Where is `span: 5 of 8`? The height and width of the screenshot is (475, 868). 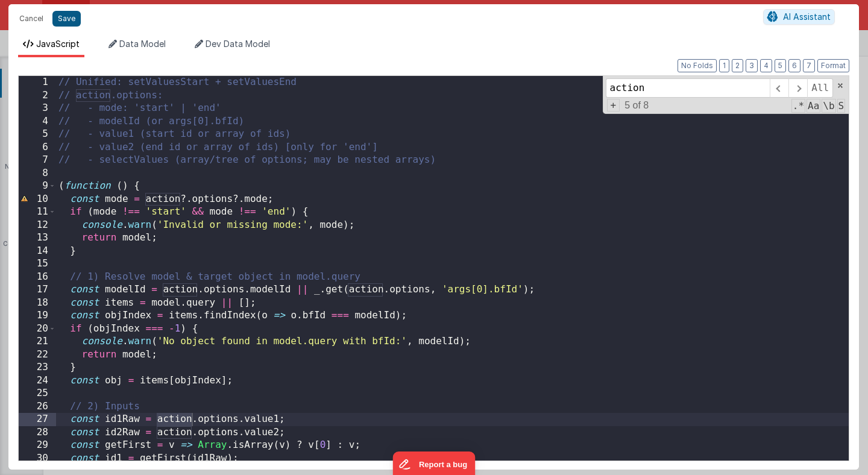
span: 5 of 8 is located at coordinates (636, 106).